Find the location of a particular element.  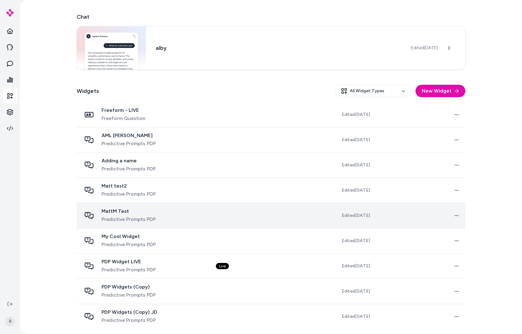

span: Adding a name is located at coordinates (129, 161).